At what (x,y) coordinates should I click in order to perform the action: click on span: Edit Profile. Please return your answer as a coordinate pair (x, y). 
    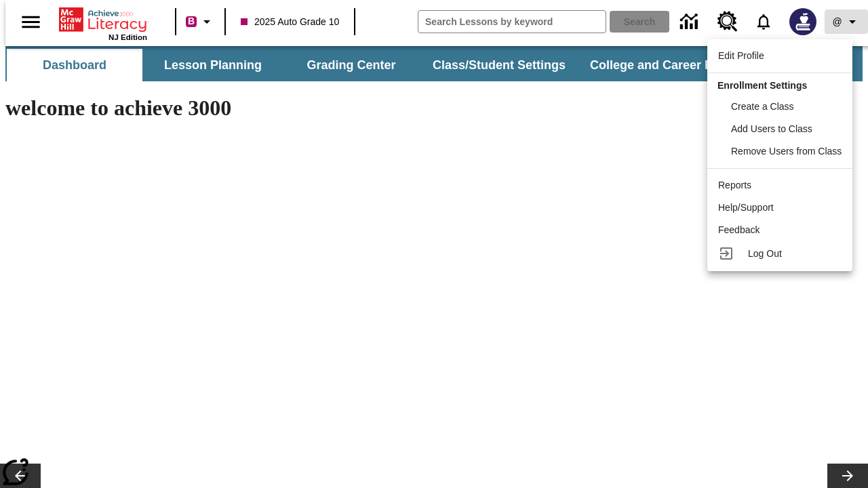
    Looking at the image, I should click on (741, 55).